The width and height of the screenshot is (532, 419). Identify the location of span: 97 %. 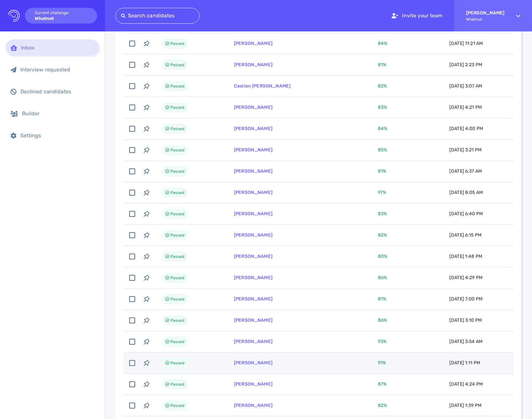
(382, 192).